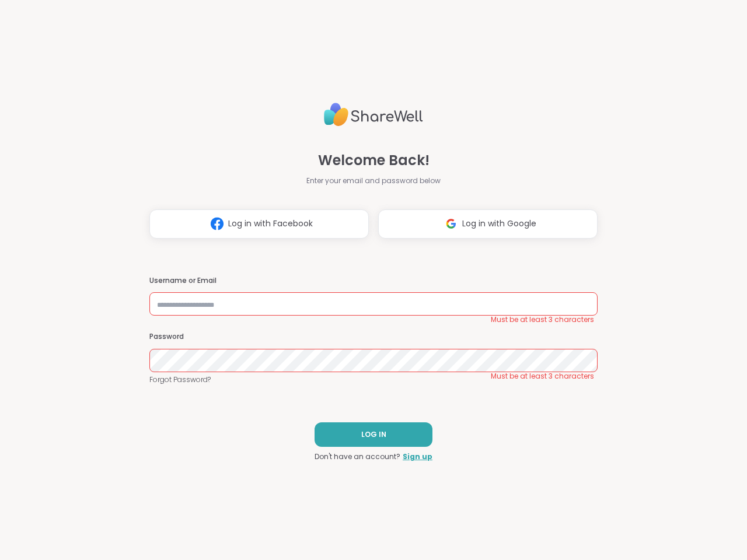 The width and height of the screenshot is (747, 560). I want to click on a: Sign up, so click(418, 457).